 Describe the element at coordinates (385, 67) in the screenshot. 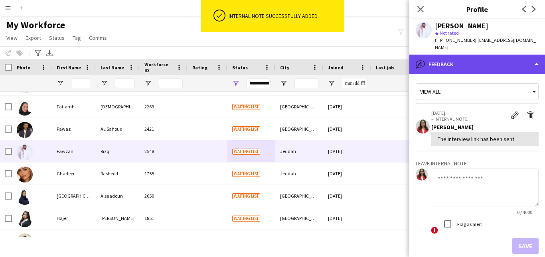

I see `span: Last job` at that location.